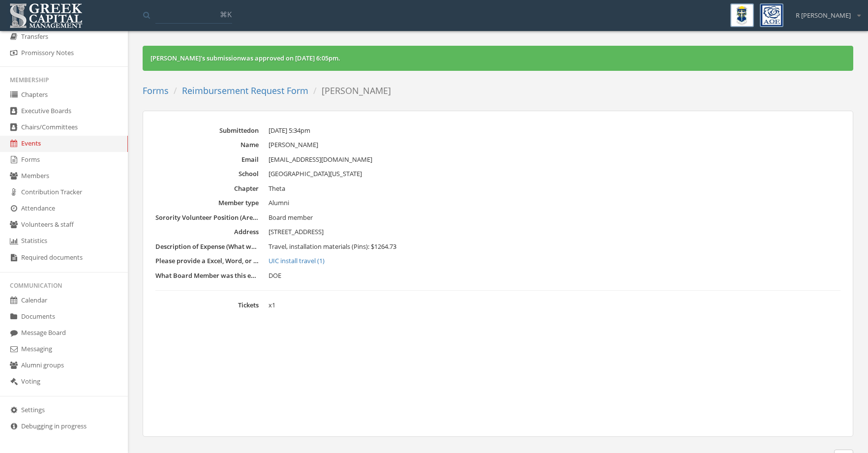 Image resolution: width=868 pixels, height=453 pixels. I want to click on dt: School, so click(207, 174).